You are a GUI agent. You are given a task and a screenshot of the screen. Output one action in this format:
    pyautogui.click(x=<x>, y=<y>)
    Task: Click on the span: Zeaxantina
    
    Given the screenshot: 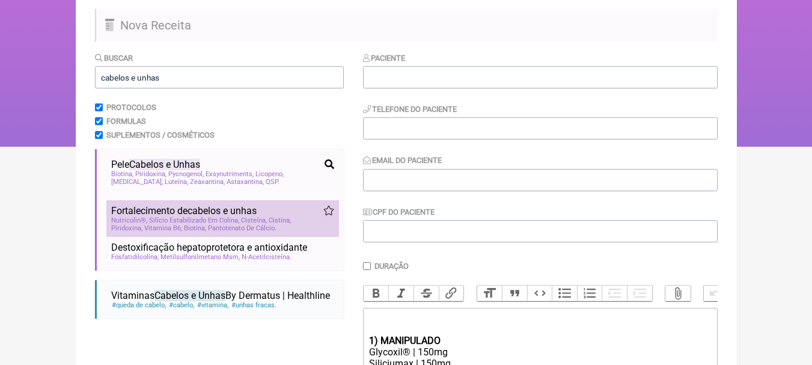 What is the action you would take?
    pyautogui.click(x=207, y=181)
    